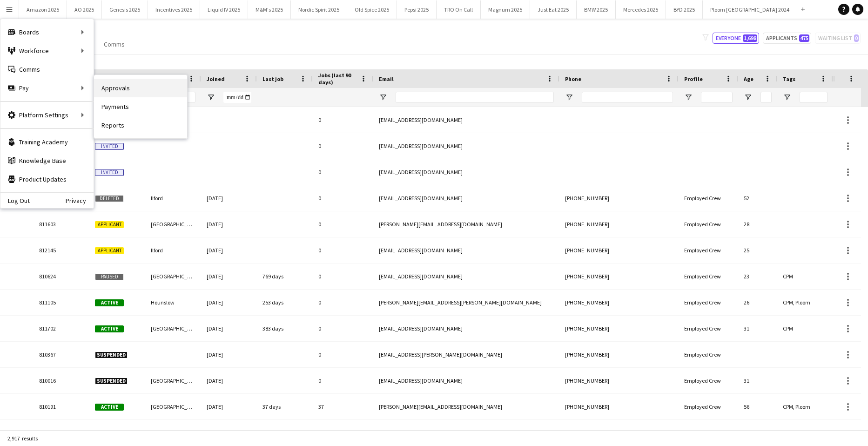  Describe the element at coordinates (110, 198) in the screenshot. I see `span: Deleted` at that location.